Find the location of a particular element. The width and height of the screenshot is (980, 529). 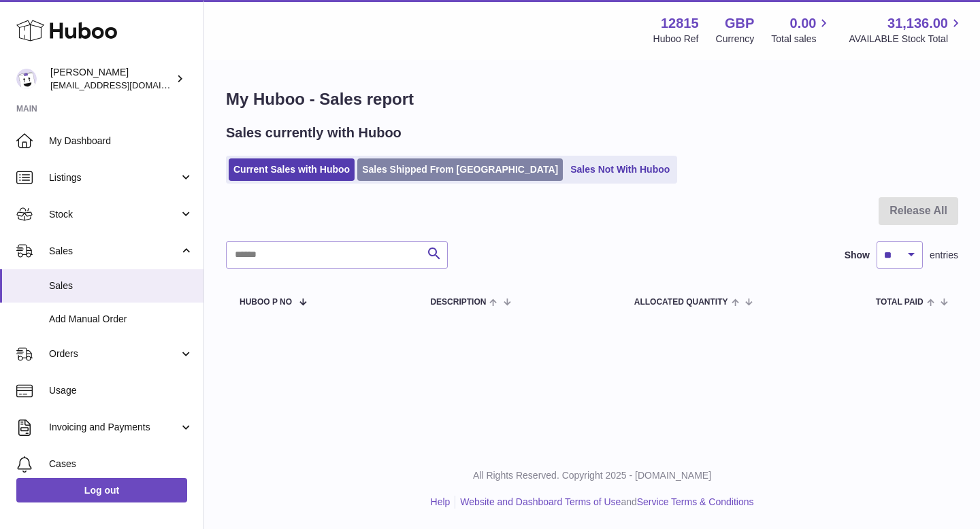

span: Invoicing and Payments is located at coordinates (114, 427).